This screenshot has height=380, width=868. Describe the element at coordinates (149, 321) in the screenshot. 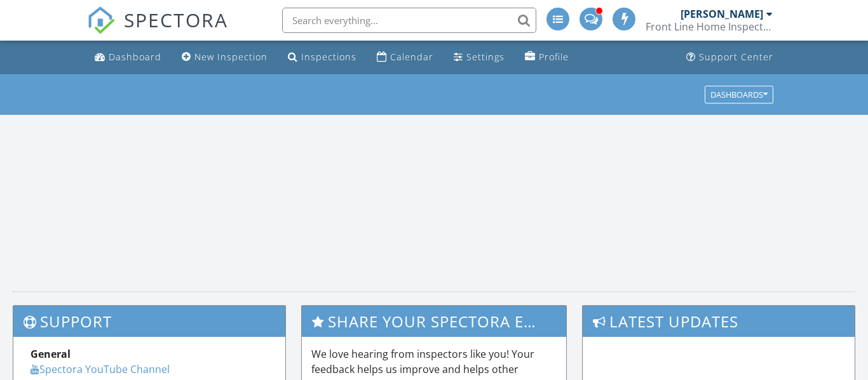

I see `h3: Support` at that location.